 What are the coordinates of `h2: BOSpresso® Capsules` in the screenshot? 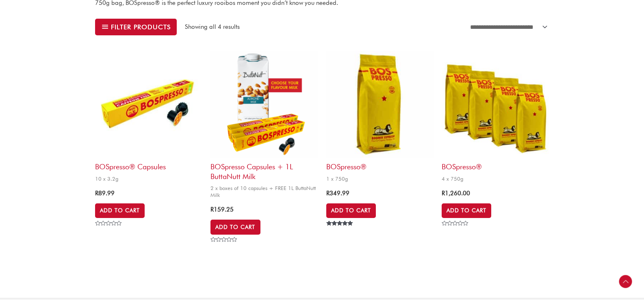 It's located at (149, 164).